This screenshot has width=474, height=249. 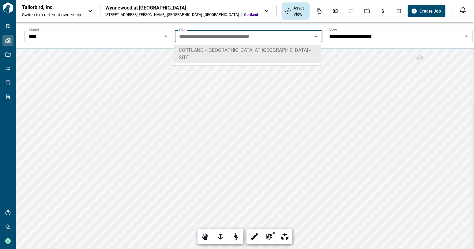 I want to click on span: Asset View, so click(x=300, y=11).